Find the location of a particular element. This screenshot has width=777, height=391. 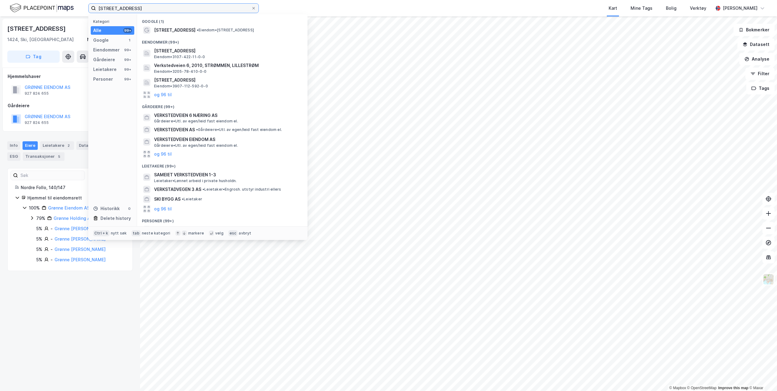

div: tab is located at coordinates (136, 233).